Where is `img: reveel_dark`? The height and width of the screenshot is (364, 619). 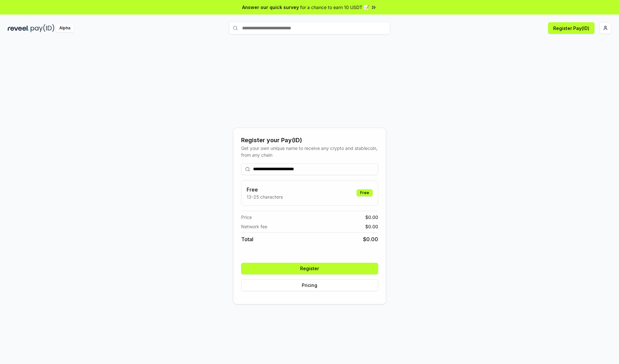 img: reveel_dark is located at coordinates (18, 28).